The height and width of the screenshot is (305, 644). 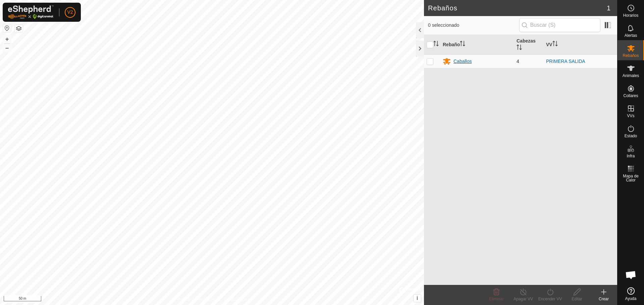 What do you see at coordinates (477, 45) in the screenshot?
I see `th: Rebaño` at bounding box center [477, 45].